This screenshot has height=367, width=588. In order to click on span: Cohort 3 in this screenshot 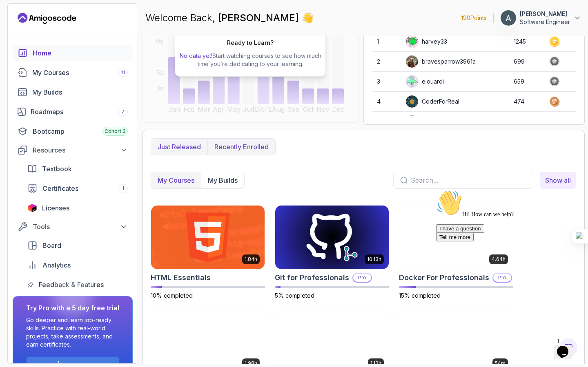, I will do `click(115, 131)`.